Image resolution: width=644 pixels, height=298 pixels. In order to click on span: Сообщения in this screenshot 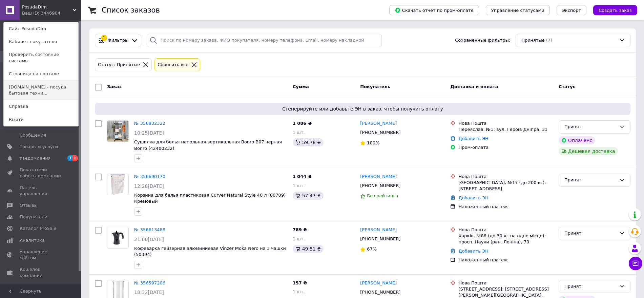, I will do `click(33, 135)`.